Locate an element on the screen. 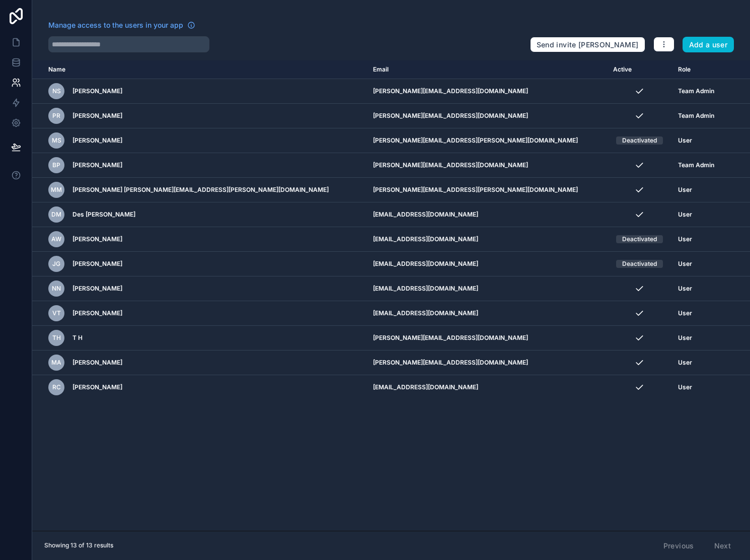  span: Manage access to the users in your app is located at coordinates (116, 25).